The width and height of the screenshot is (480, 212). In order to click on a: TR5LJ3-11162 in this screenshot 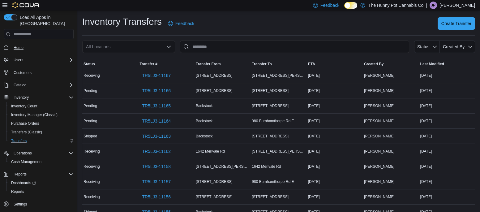, I will do `click(156, 151)`.